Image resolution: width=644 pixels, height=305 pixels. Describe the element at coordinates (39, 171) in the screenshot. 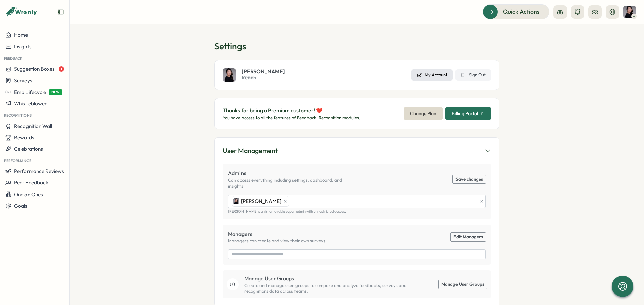

I see `span: Performance Reviews` at that location.